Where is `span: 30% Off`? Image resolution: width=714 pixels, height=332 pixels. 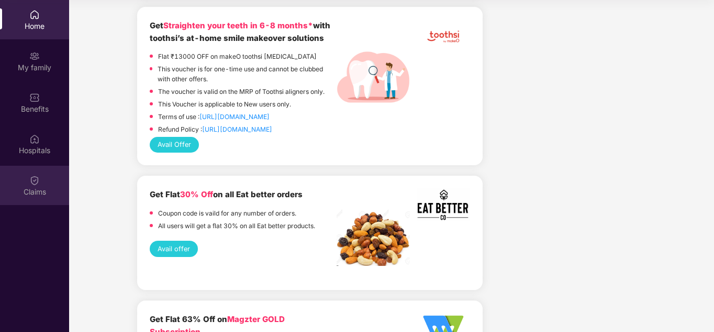
span: 30% Off is located at coordinates (196, 194).